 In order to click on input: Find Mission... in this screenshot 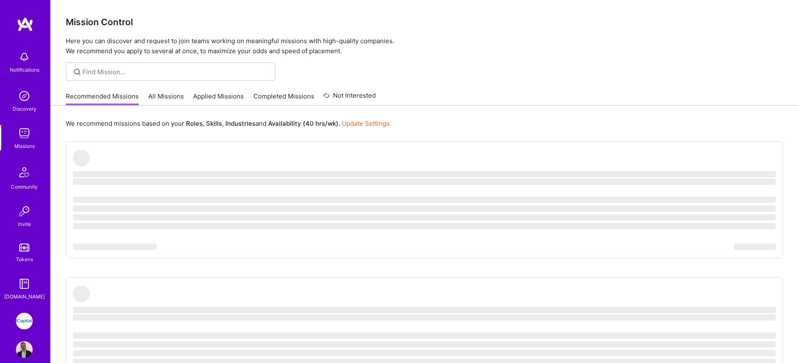, I will do `click(176, 72)`.